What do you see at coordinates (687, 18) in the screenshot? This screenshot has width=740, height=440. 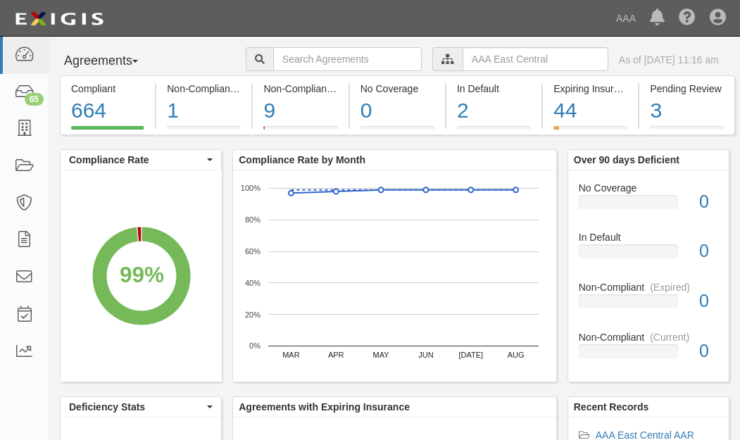 I see `i: Help Center - Complianz` at bounding box center [687, 18].